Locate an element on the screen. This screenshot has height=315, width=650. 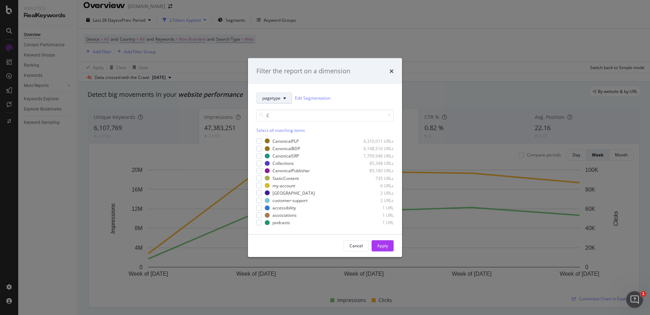
span: pagetype is located at coordinates (271, 98).